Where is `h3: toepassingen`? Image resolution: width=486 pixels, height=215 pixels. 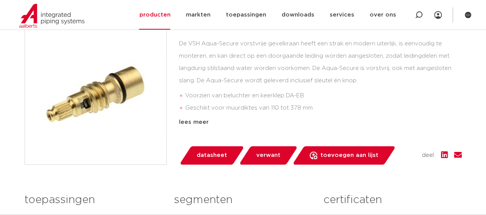
h3: toepassingen is located at coordinates (93, 200).